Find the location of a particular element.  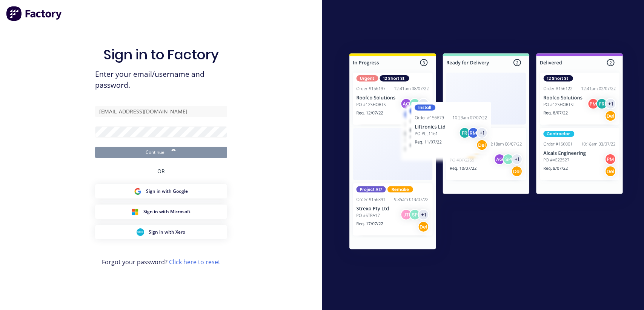

h1: Sign in to Factory is located at coordinates (161, 55).